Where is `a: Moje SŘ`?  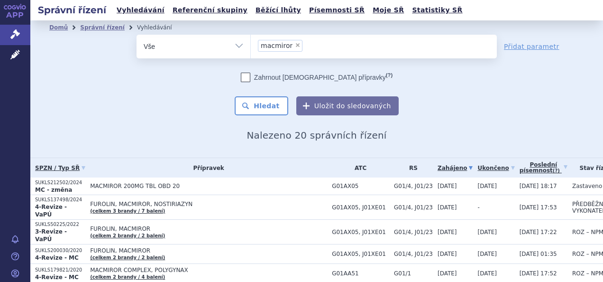
a: Moje SŘ is located at coordinates (388, 10).